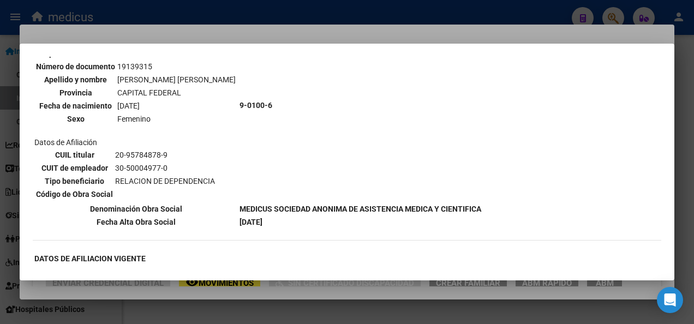  What do you see at coordinates (74, 155) in the screenshot?
I see `th: CUIL titular` at bounding box center [74, 155].